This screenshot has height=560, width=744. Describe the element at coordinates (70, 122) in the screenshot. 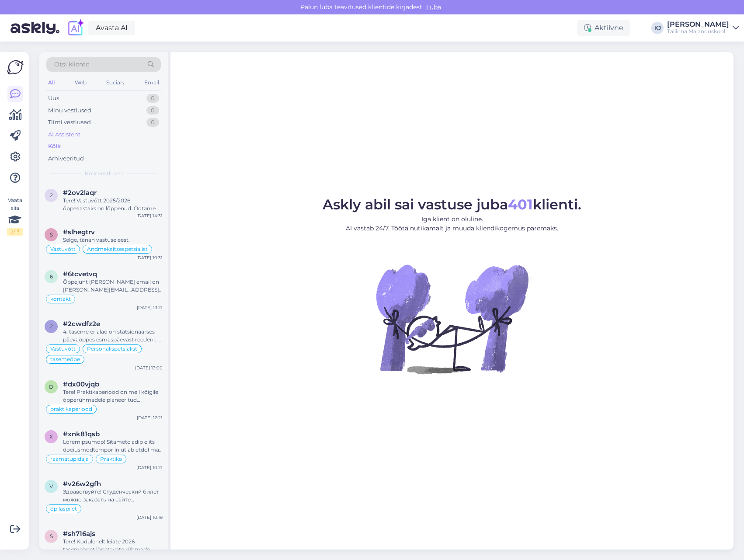

I see `div: Tiimi vestlused` at that location.